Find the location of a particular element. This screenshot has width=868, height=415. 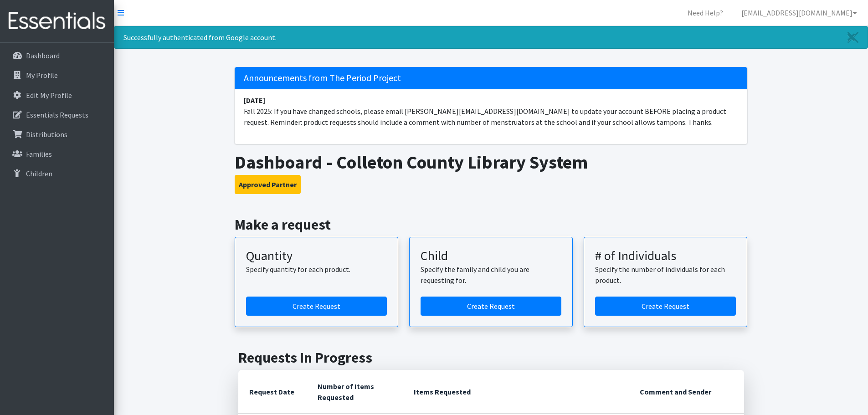

p: Specify the number of individuals for each product. is located at coordinates (666, 275).